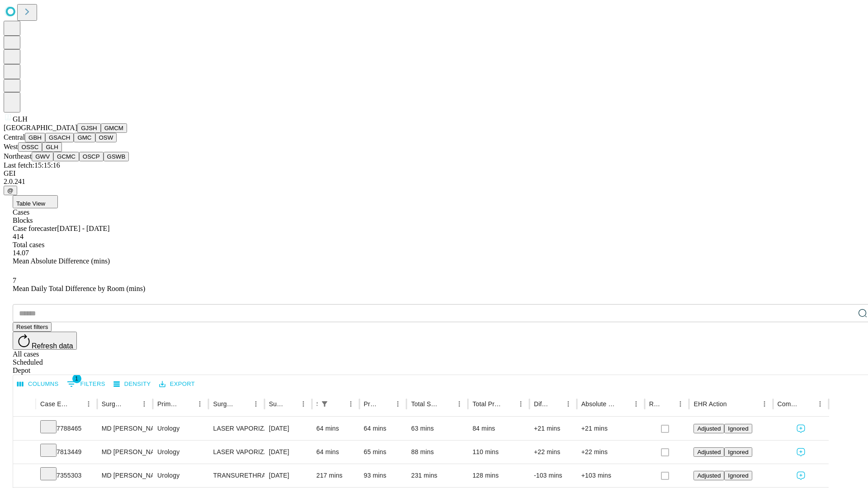  I want to click on div: 93 mins, so click(383, 476).